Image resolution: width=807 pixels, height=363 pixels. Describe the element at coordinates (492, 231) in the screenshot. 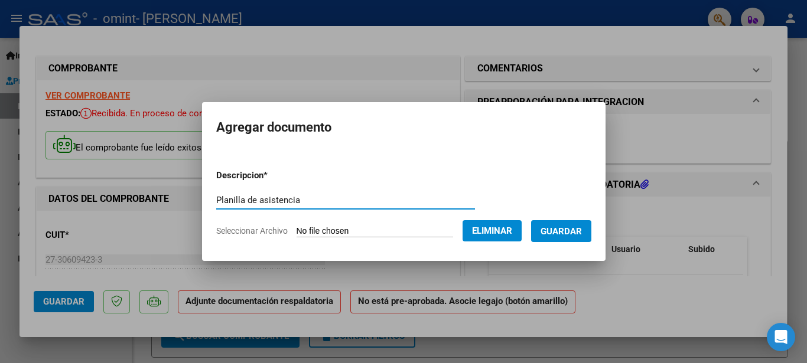

I see `button: Eliminar` at that location.